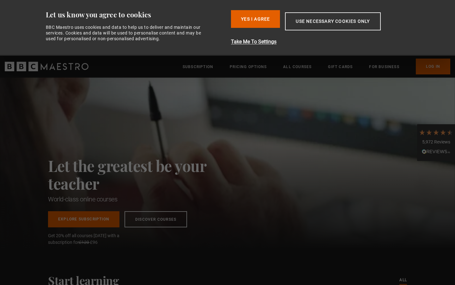 This screenshot has height=285, width=455. I want to click on svg: BBC Maestro, so click(46, 66).